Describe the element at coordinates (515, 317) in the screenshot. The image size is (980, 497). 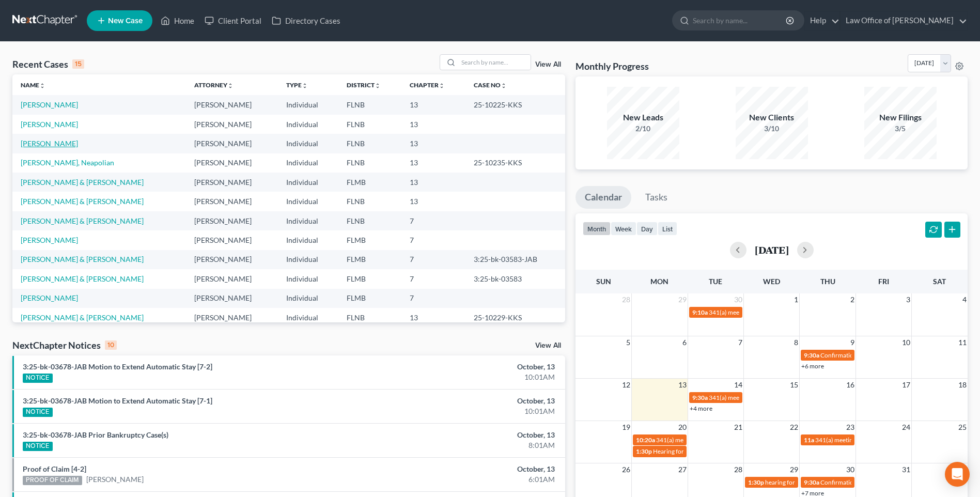
I see `td: 25-10229-KKS` at that location.